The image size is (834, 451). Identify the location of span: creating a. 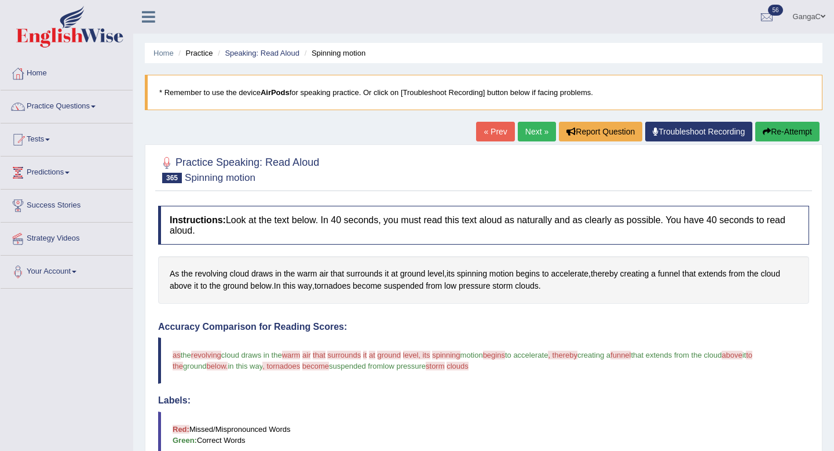
(594, 354).